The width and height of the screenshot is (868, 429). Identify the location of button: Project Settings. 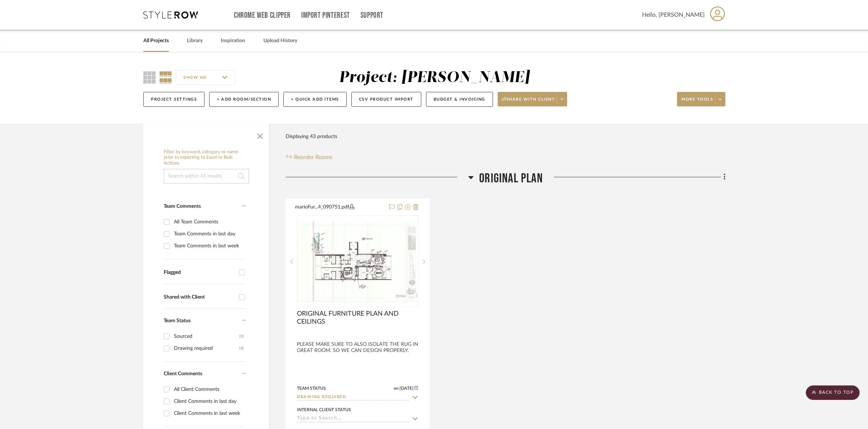
(174, 99).